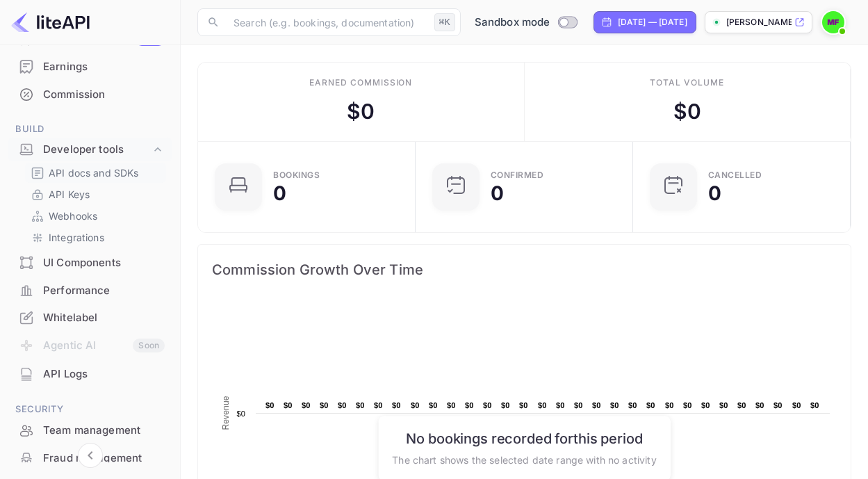 This screenshot has height=479, width=868. Describe the element at coordinates (95, 172) in the screenshot. I see `div: API docs and SDKs` at that location.